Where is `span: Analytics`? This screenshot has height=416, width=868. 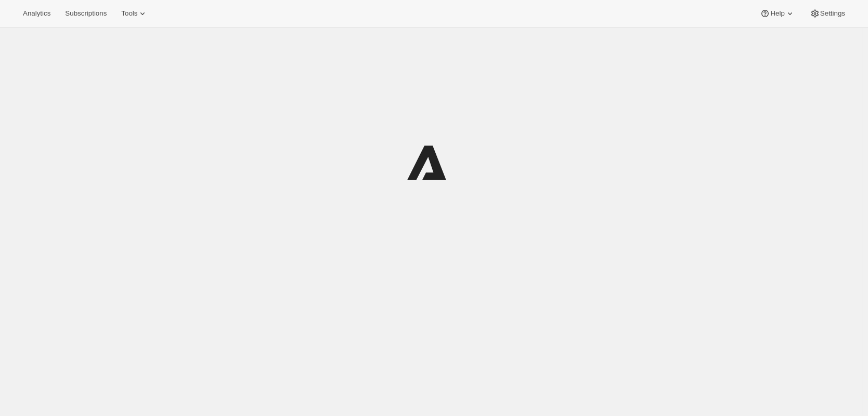 span: Analytics is located at coordinates (37, 14).